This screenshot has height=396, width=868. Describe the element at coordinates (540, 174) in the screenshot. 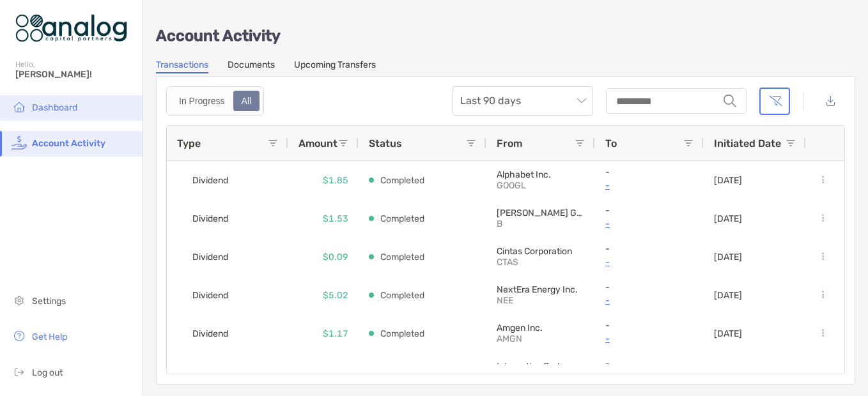

I see `p: Alphabet Inc.` at that location.